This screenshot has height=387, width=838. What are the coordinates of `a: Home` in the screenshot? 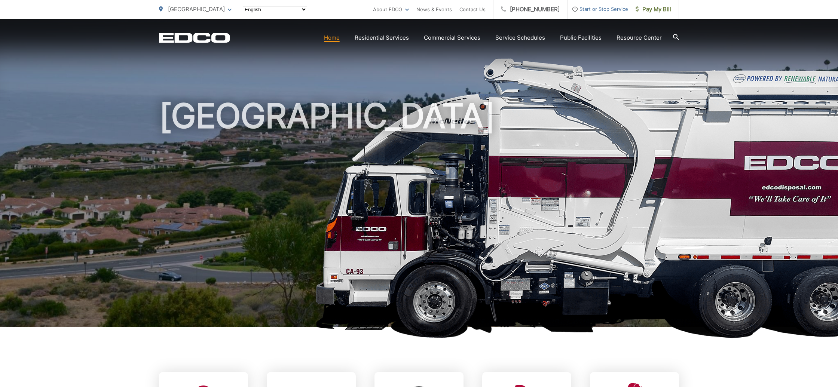 It's located at (332, 38).